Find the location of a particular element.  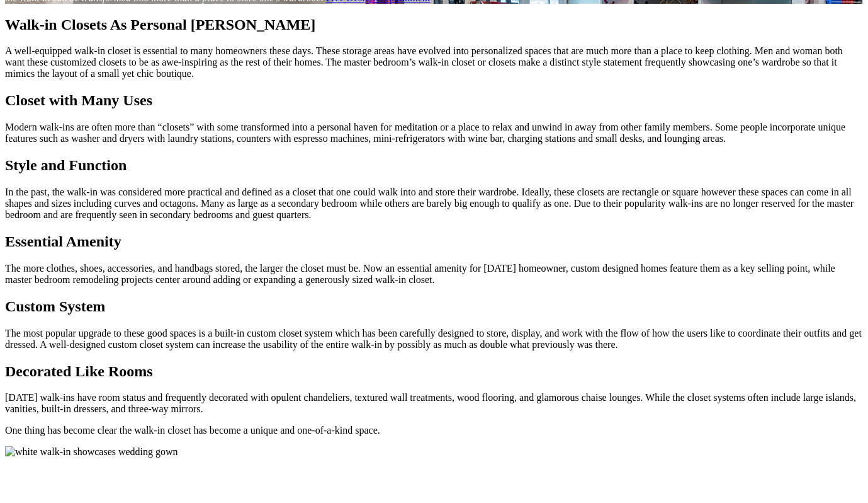

p: The most popular upgrade to these good spaces is a built-in custom closet system which has been c... is located at coordinates (434, 339).